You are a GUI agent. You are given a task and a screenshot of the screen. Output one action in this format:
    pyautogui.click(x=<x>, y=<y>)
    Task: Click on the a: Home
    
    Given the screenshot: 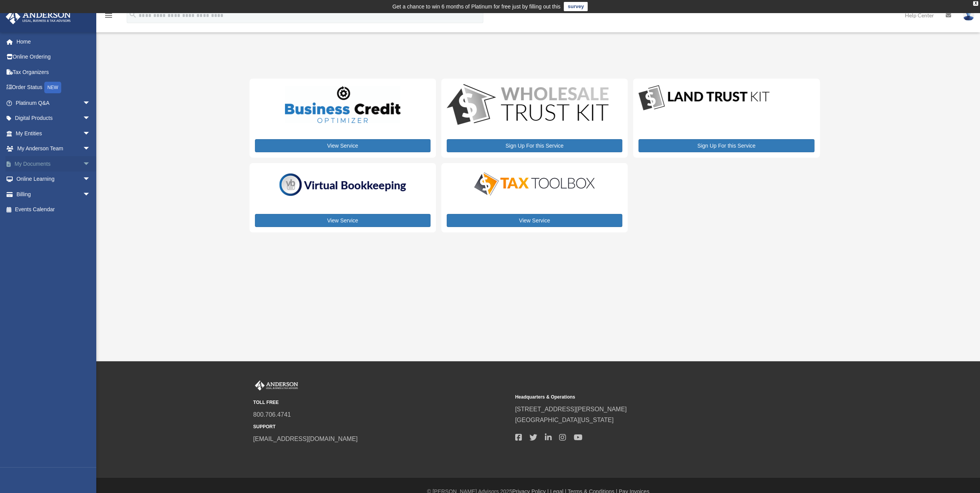 What is the action you would take?
    pyautogui.click(x=53, y=42)
    